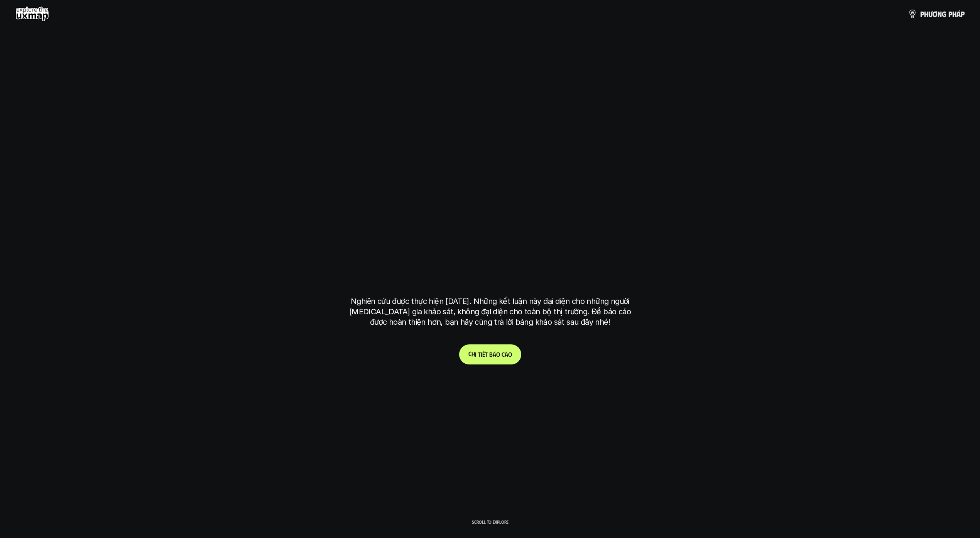 The height and width of the screenshot is (538, 980). What do you see at coordinates (930, 14) in the screenshot?
I see `span: ư` at bounding box center [930, 14].